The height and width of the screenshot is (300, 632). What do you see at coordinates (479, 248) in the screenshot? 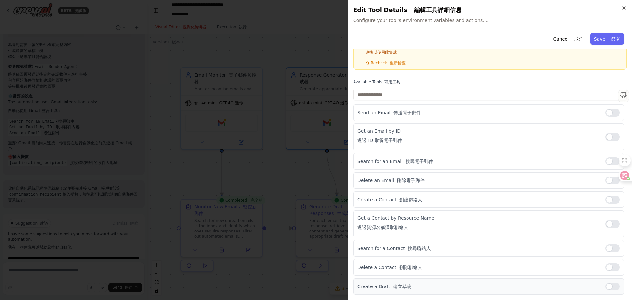
I see `p: Search for a Contact` at bounding box center [479, 248].